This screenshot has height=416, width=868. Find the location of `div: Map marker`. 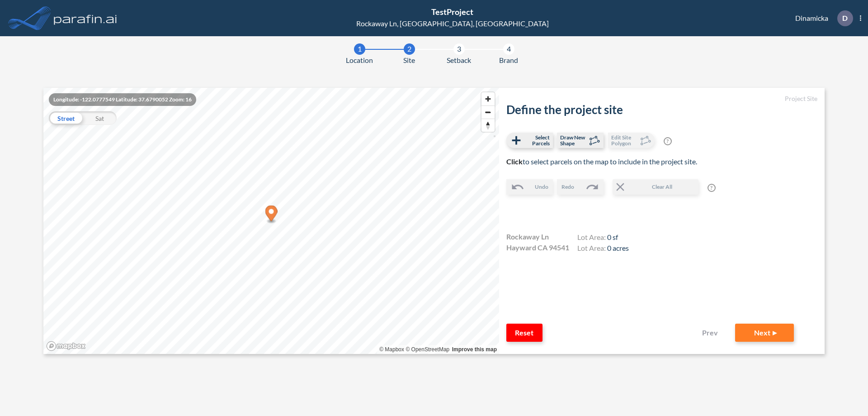

div: Map marker is located at coordinates (271, 214).